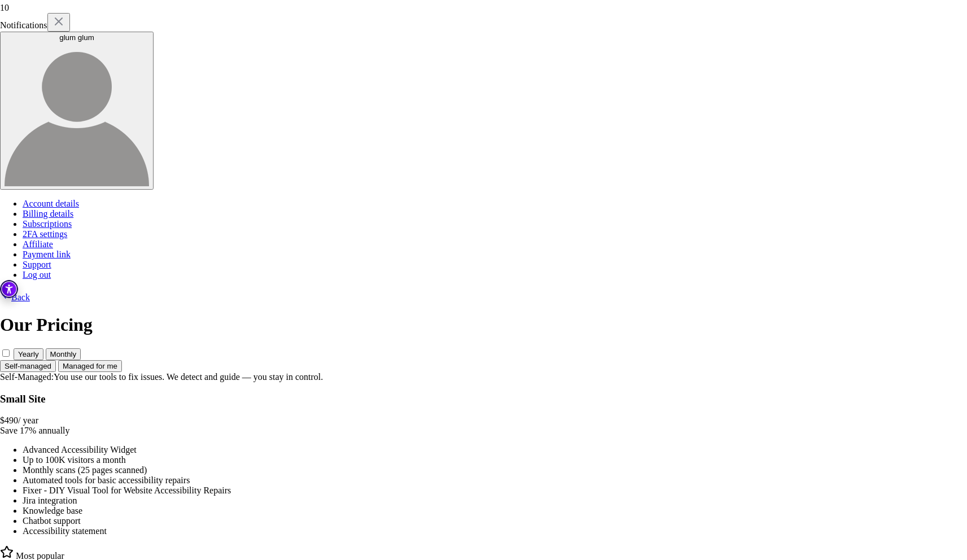 This screenshot has height=560, width=967. What do you see at coordinates (494, 460) in the screenshot?
I see `li: Up to 100K visitors a month` at bounding box center [494, 460].